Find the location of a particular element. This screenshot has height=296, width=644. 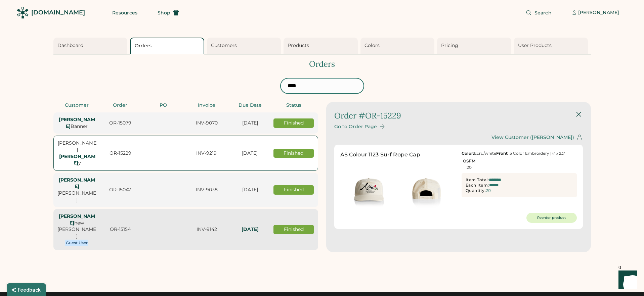

div: OR-15079 is located at coordinates (120, 123).